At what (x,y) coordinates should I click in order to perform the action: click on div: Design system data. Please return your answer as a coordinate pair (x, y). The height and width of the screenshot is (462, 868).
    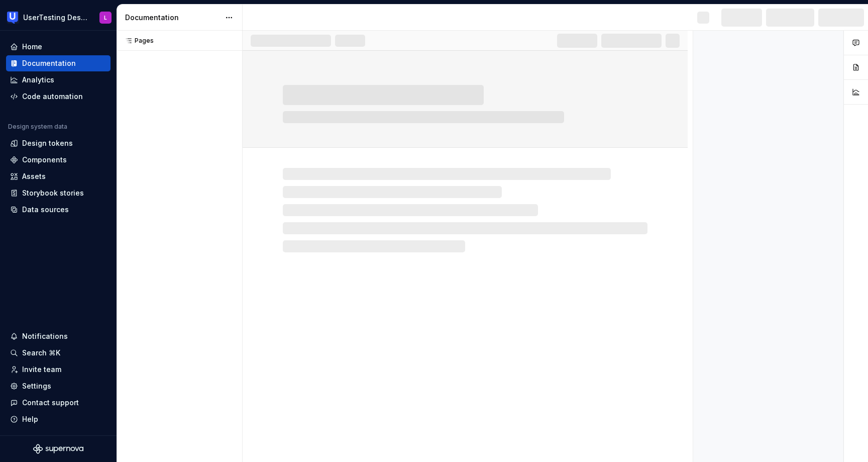
    Looking at the image, I should click on (37, 127).